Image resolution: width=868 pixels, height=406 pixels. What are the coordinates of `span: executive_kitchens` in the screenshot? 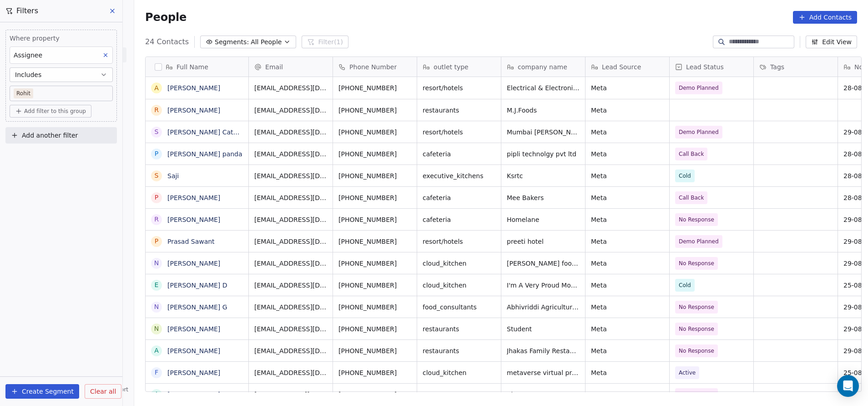 It's located at (459, 176).